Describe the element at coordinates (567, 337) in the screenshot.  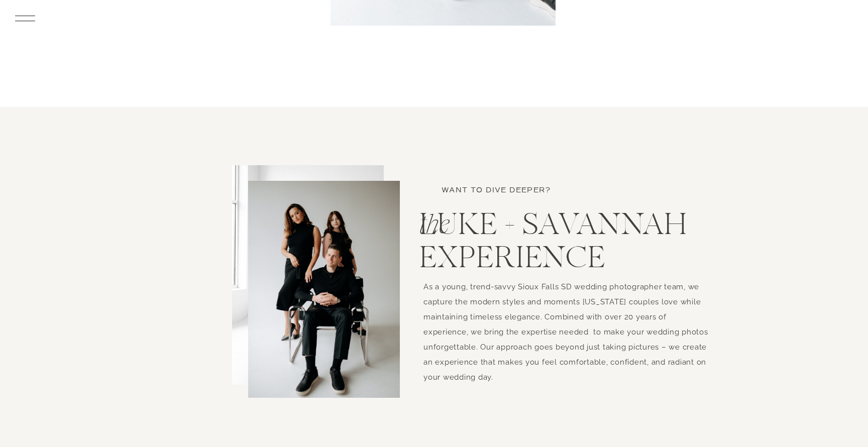
I see `a: As a young, trend-savvy Sioux Falls SD wedding photographer team, we capture the modern styles an...` at that location.